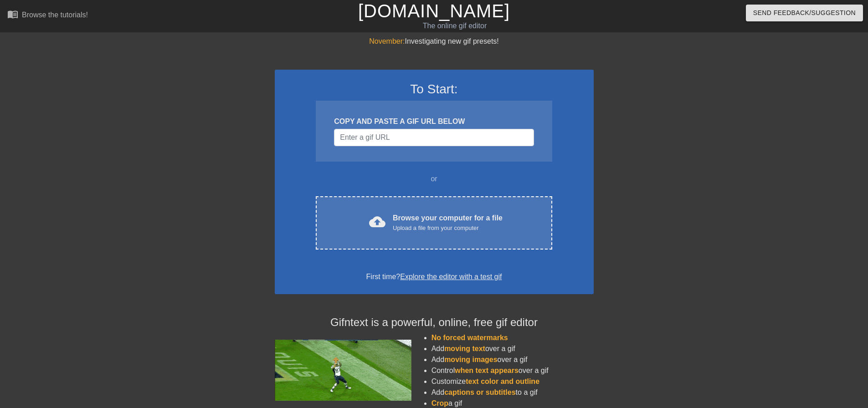  I want to click on div: or, so click(434, 179).